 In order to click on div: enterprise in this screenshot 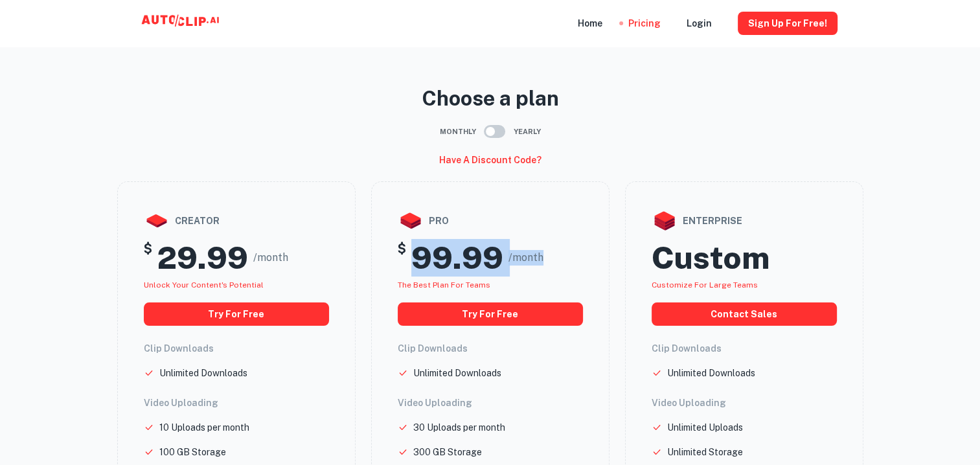, I will do `click(744, 221)`.